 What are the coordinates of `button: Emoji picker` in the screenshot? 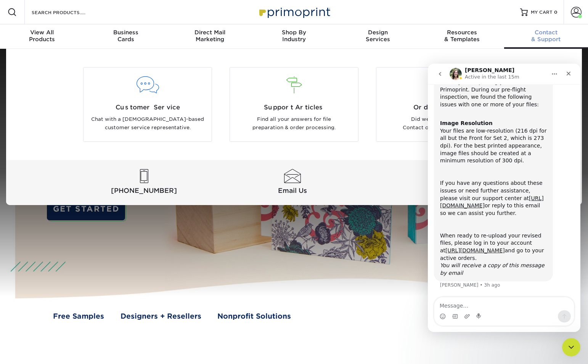 It's located at (15, 252).